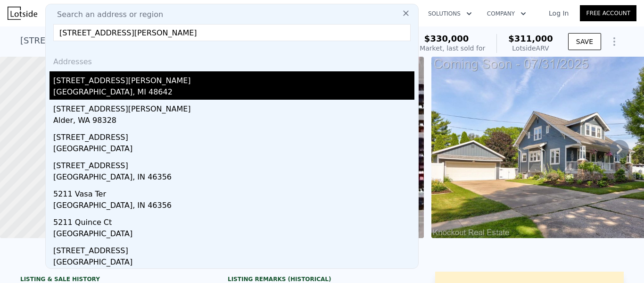 The width and height of the screenshot is (644, 283). I want to click on span: $311,000, so click(531, 38).